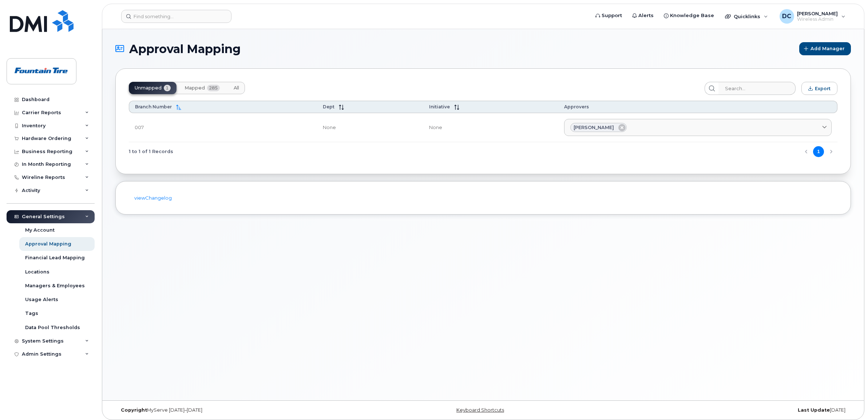  What do you see at coordinates (576, 107) in the screenshot?
I see `span: Approvers` at bounding box center [576, 107].